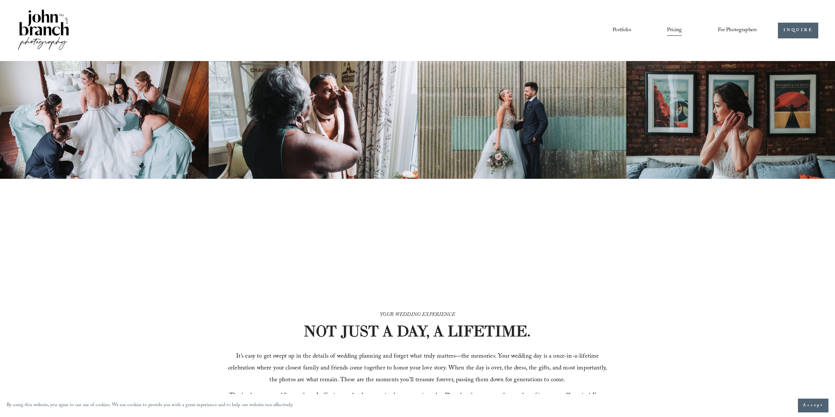  I want to click on span: It’s easy to get swept up in the details of wedding planning and forget what truly matters—the me..., so click(418, 368).